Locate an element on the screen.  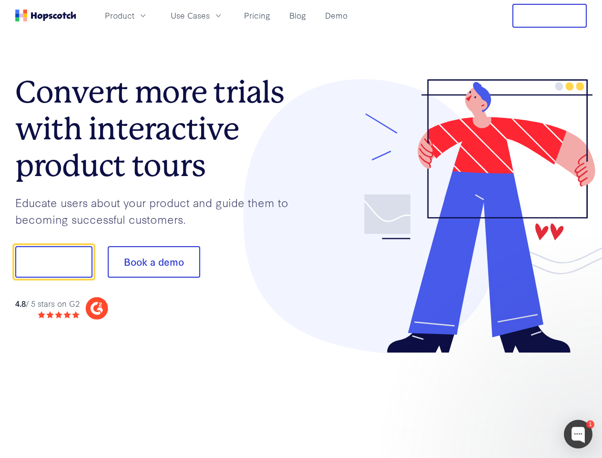
a: Free Trial is located at coordinates (550, 16).